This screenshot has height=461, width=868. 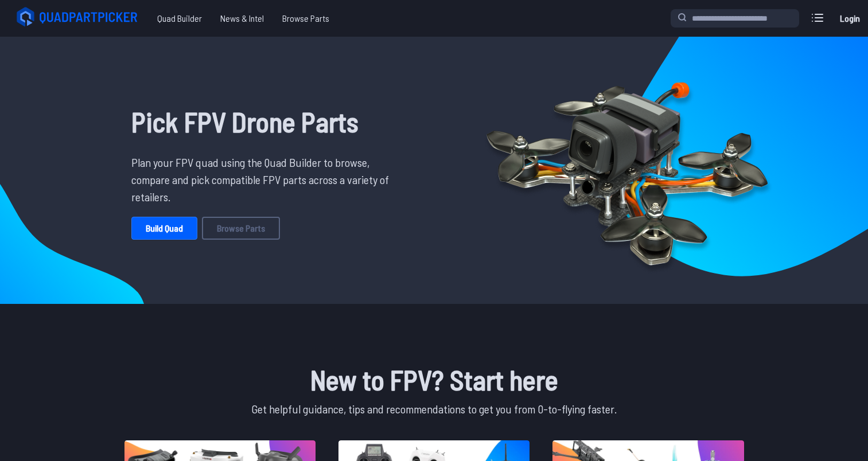 I want to click on span: Browse Parts, so click(x=306, y=18).